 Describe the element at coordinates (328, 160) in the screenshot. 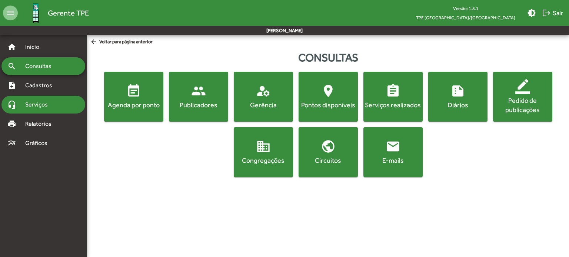

I see `div: Circuitos` at that location.